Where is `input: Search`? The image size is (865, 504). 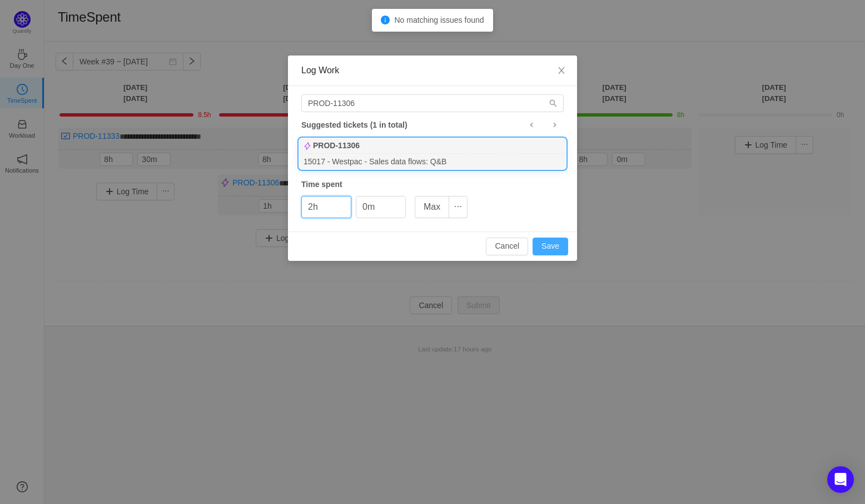 input: Search is located at coordinates (432, 103).